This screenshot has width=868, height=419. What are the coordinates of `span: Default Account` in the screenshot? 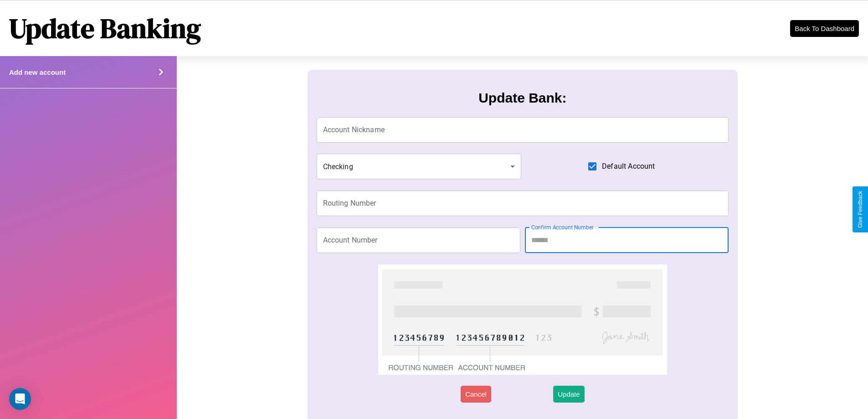 It's located at (628, 166).